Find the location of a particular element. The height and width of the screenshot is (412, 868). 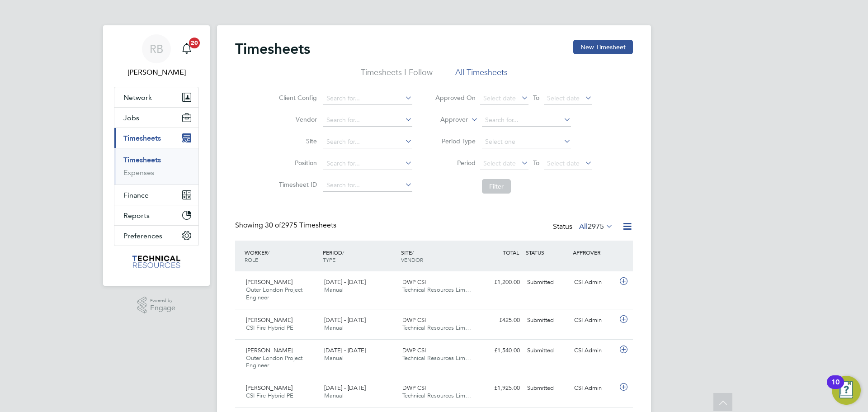

span: 2975 Timesheets is located at coordinates (300, 225).